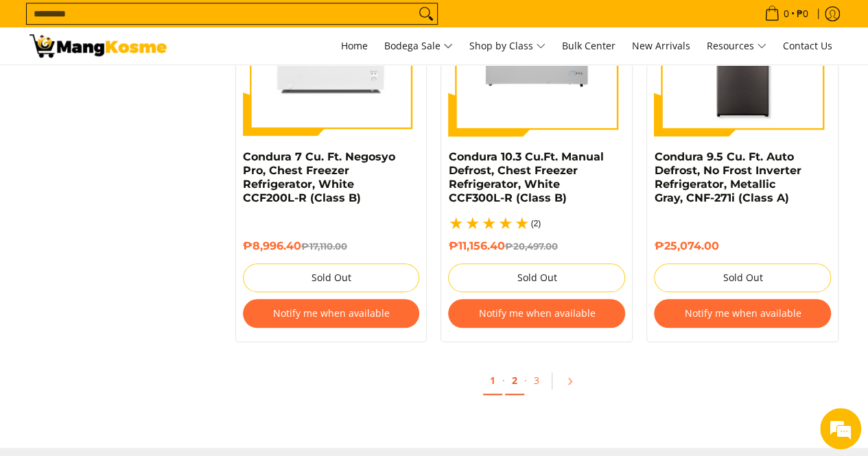  What do you see at coordinates (537, 385) in the screenshot?
I see `ul: Pagination` at bounding box center [537, 385].